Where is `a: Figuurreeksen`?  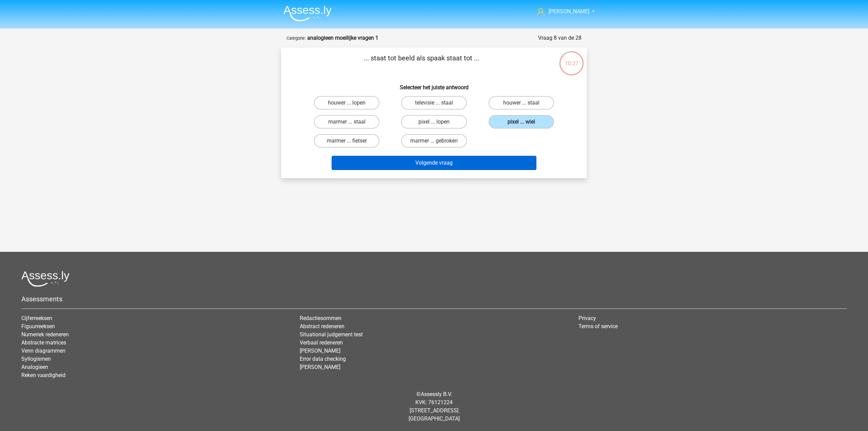 a: Figuurreeksen is located at coordinates (38, 326).